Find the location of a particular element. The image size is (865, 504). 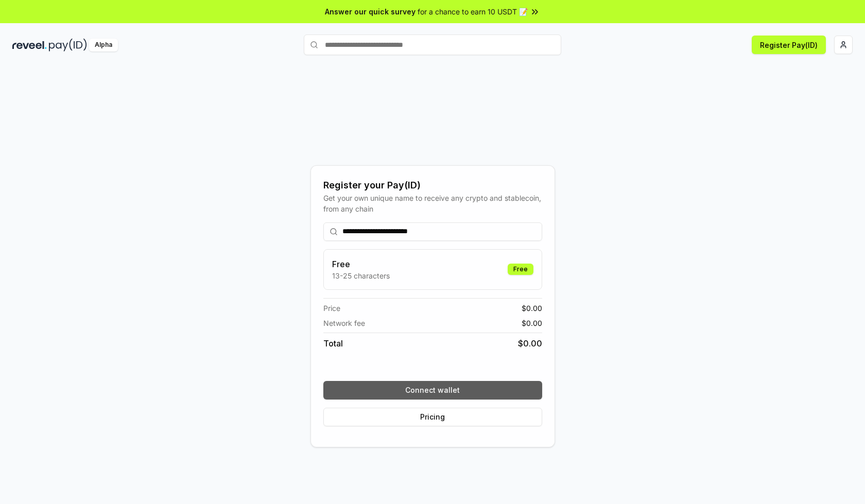

img: reveel_dark is located at coordinates (29, 45).